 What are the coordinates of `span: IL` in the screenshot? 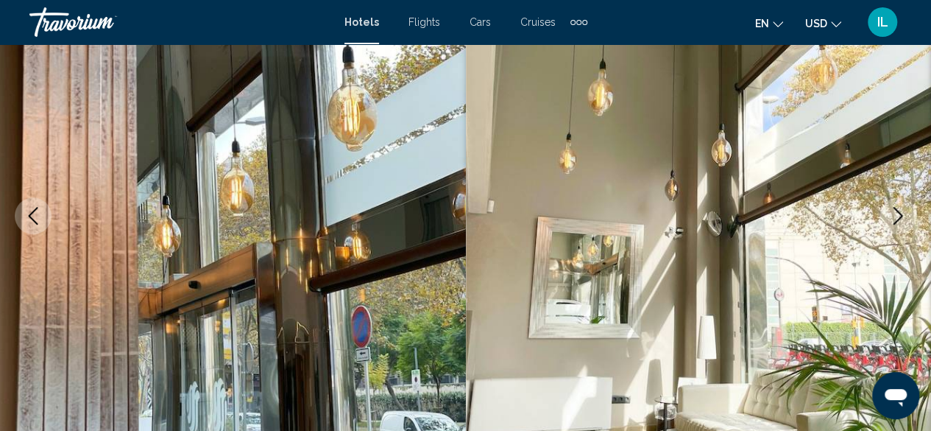 It's located at (883, 22).